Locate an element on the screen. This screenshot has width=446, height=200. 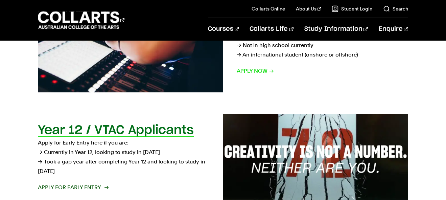
a: Study Information is located at coordinates (336, 29).